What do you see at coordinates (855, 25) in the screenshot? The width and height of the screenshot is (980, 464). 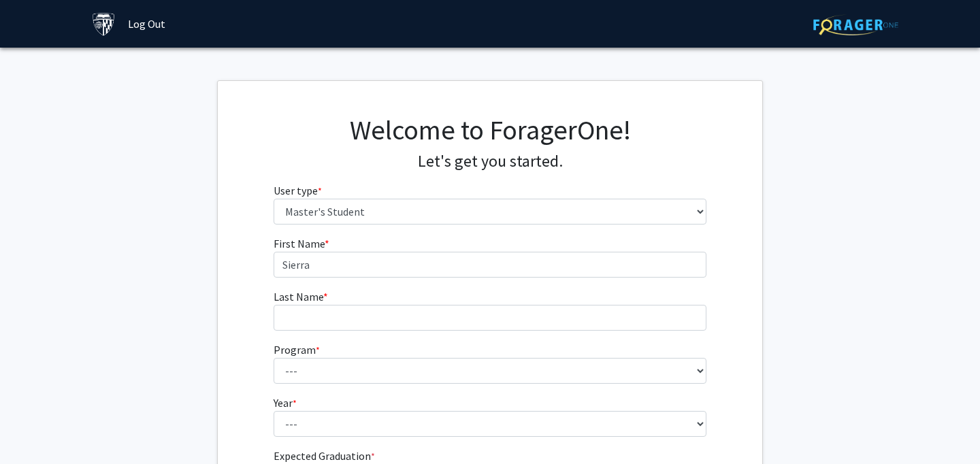 I see `img: ForagerOne Logo` at bounding box center [855, 25].